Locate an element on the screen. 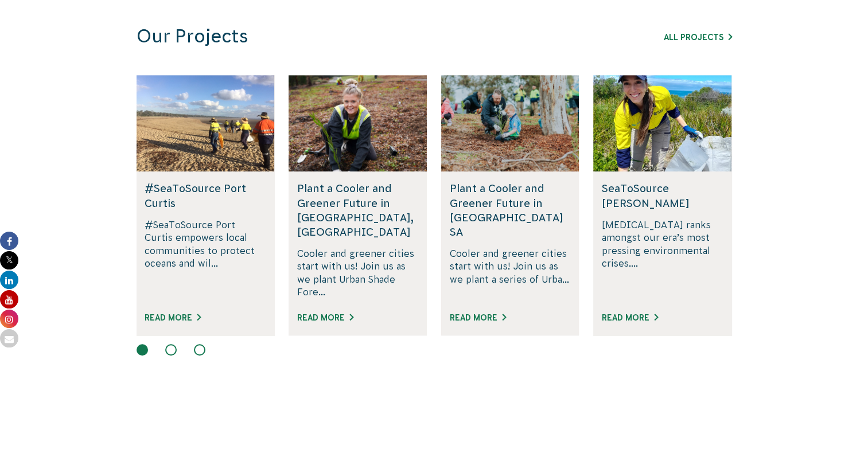 This screenshot has height=461, width=868. h5: #SeaToSource Port Curtis is located at coordinates (205, 195).